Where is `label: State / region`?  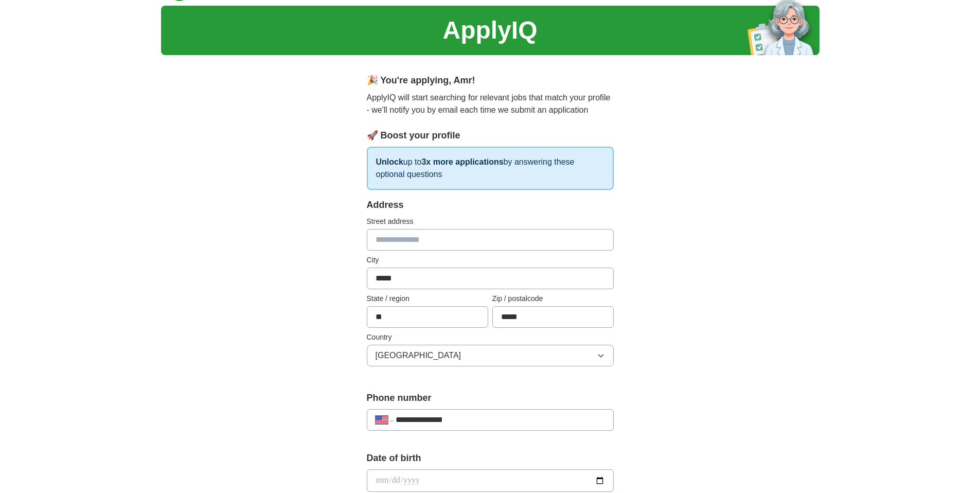
label: State / region is located at coordinates (427, 299).